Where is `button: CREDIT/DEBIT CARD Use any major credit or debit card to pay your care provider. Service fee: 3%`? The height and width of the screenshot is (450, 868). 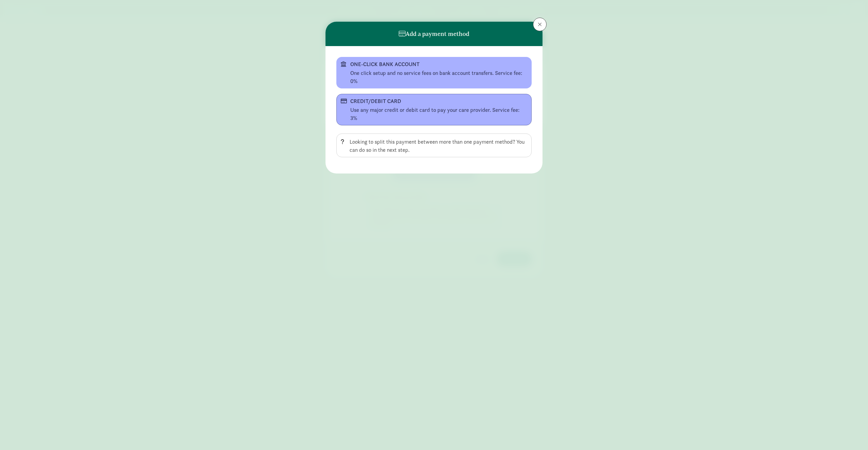
button: CREDIT/DEBIT CARD Use any major credit or debit card to pay your care provider. Service fee: 3% is located at coordinates (434, 110).